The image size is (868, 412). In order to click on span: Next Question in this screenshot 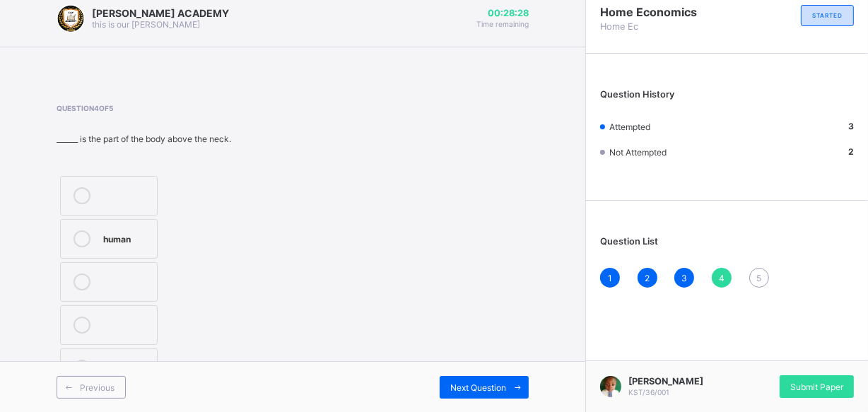, I will do `click(478, 388)`.